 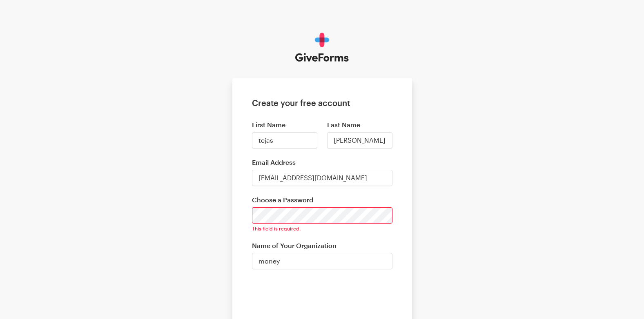 What do you see at coordinates (322, 47) in the screenshot?
I see `img: GiveForms` at bounding box center [322, 47].